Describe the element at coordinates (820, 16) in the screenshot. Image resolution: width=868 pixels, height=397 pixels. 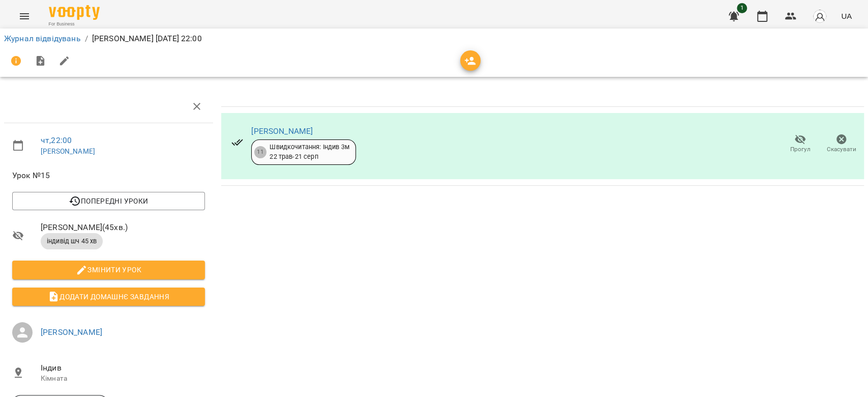
I see `img: avatar_s.png` at that location.